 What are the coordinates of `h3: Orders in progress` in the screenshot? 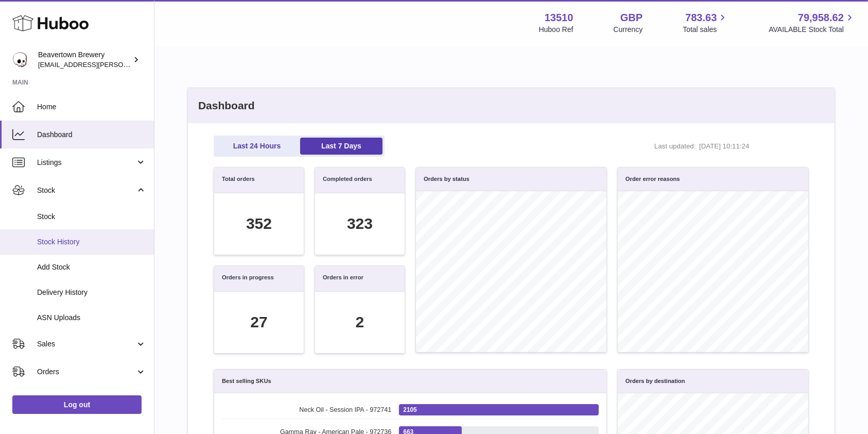 It's located at (247, 278).